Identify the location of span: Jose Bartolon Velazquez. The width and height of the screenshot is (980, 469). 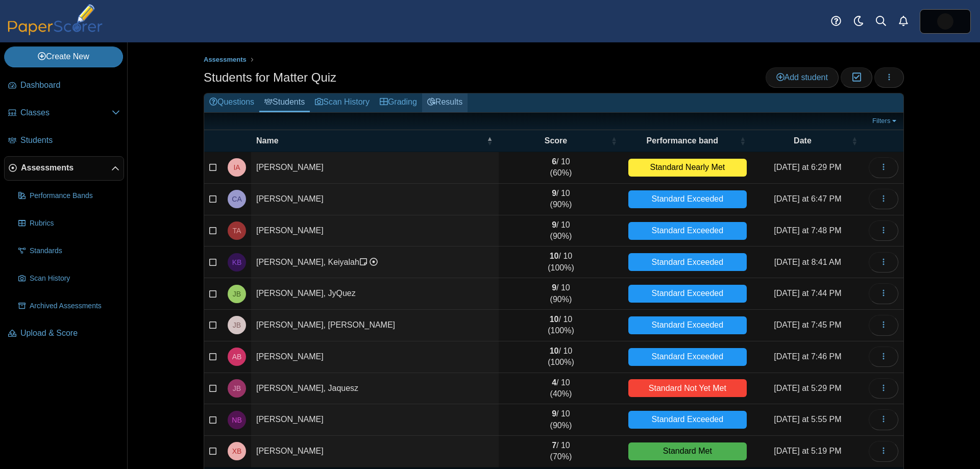
(237, 325).